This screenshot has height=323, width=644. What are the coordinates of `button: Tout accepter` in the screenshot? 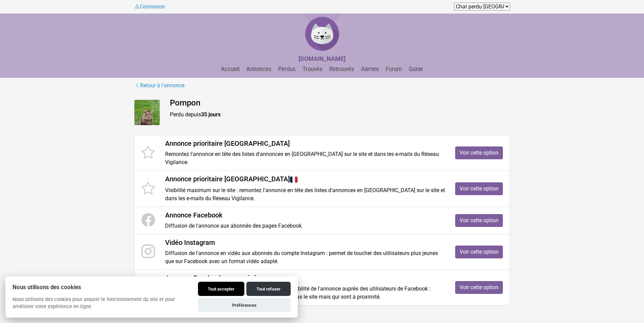 It's located at (221, 289).